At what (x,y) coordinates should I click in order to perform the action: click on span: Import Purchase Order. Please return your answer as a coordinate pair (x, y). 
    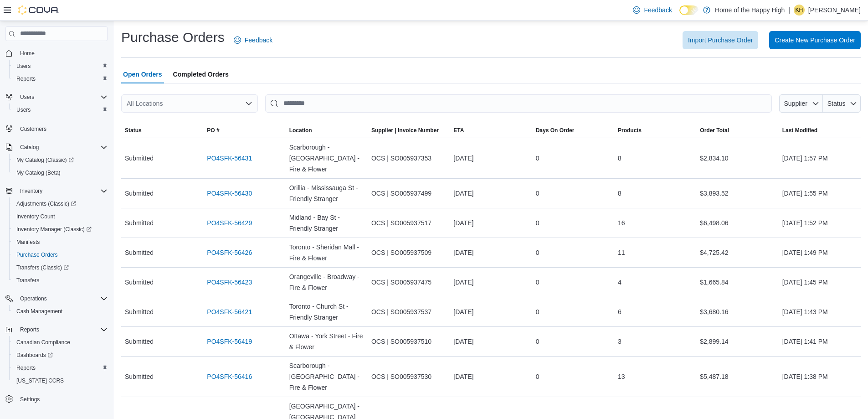
    Looking at the image, I should click on (721, 40).